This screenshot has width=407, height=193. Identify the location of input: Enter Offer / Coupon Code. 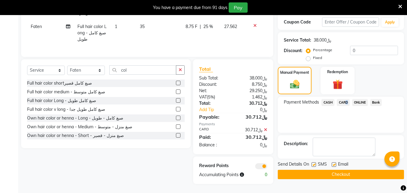
(350, 22).